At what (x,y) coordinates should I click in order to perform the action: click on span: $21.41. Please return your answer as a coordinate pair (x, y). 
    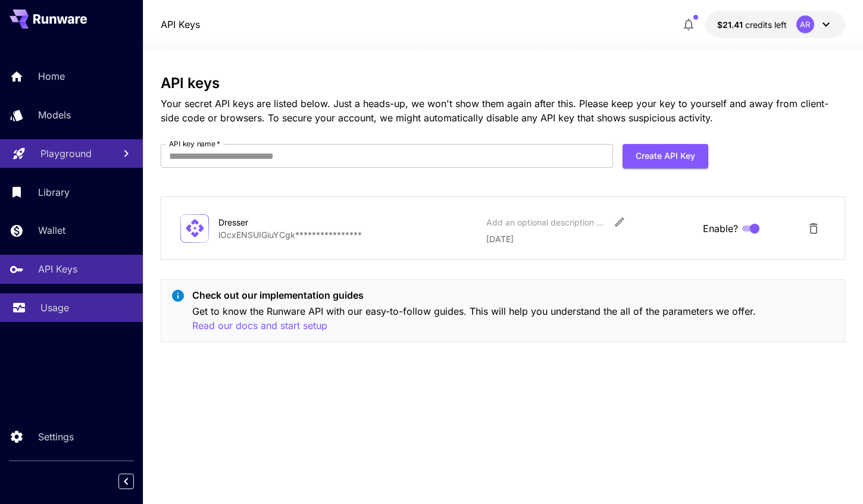
    Looking at the image, I should click on (731, 25).